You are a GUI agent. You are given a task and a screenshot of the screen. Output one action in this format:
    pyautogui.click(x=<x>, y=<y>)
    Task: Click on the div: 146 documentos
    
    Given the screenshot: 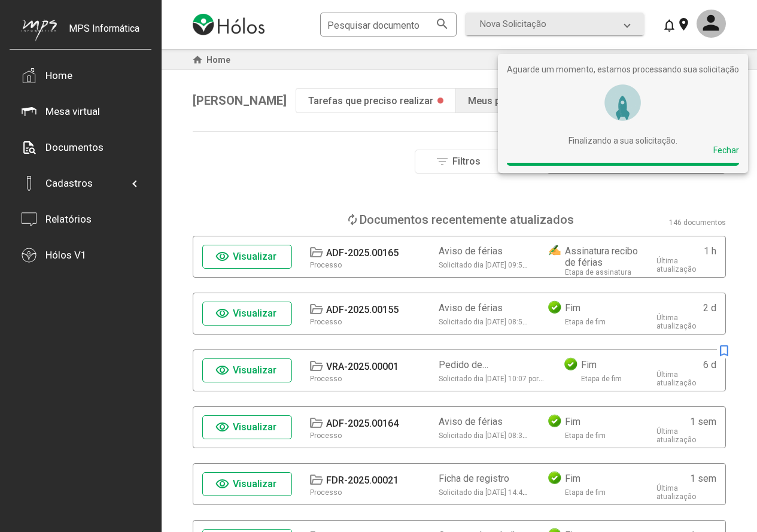 What is the action you would take?
    pyautogui.click(x=697, y=223)
    